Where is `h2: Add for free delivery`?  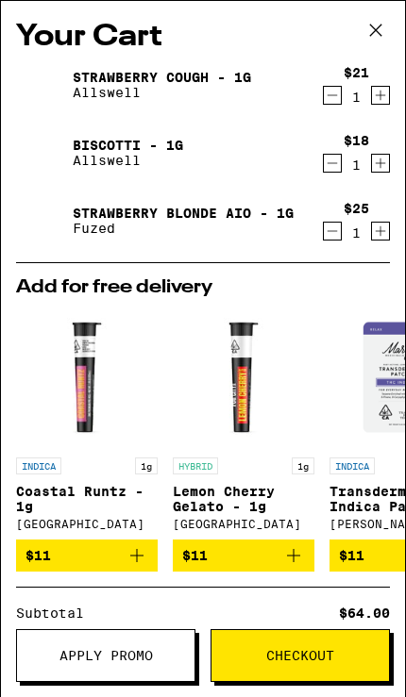 h2: Add for free delivery is located at coordinates (203, 288).